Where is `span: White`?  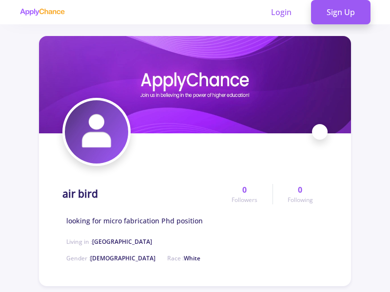 span: White is located at coordinates (192, 258).